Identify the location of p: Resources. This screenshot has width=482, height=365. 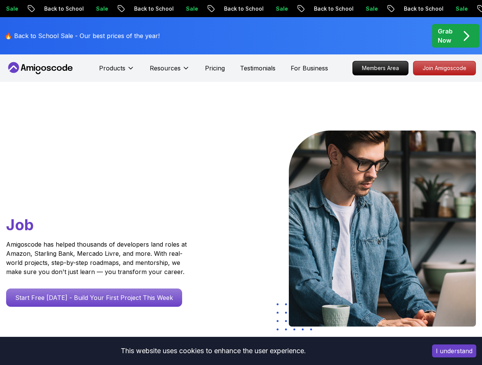
(165, 68).